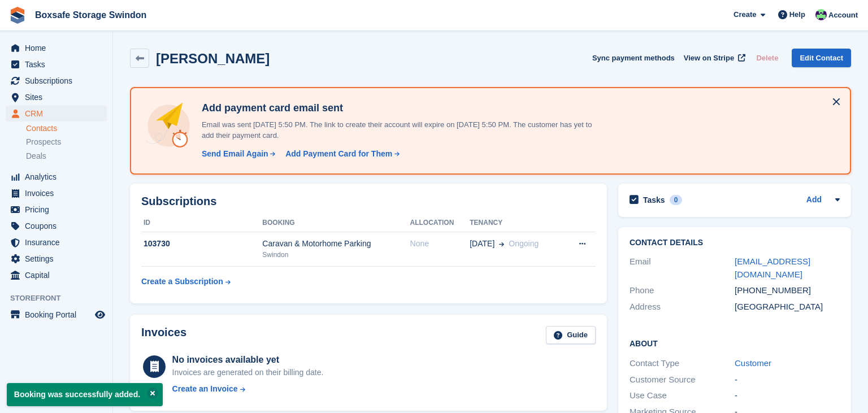 The height and width of the screenshot is (413, 868). I want to click on div: Create an Invoice, so click(205, 388).